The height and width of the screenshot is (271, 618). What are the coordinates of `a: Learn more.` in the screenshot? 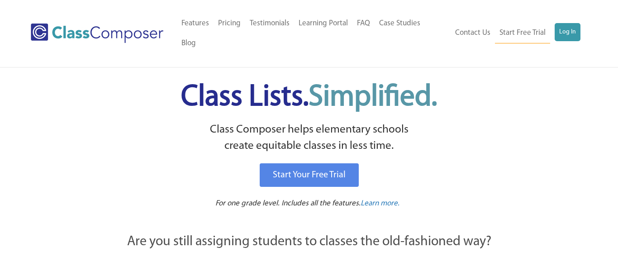 It's located at (380, 204).